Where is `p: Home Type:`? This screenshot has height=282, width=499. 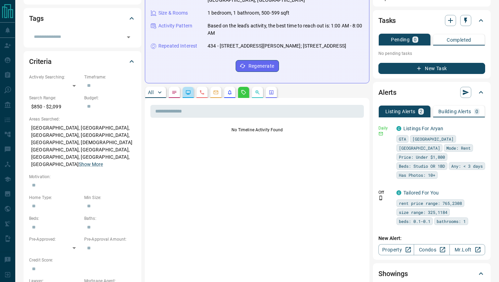 p: Home Type: is located at coordinates (55, 197).